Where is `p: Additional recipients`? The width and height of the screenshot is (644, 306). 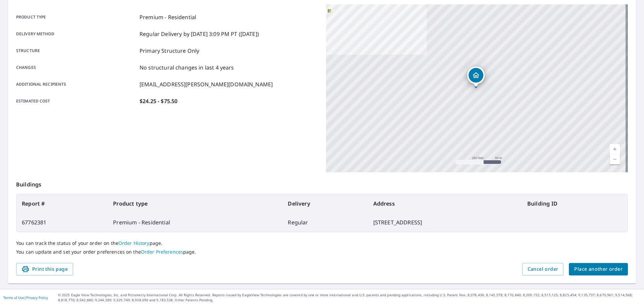
p: Additional recipients is located at coordinates (76, 84).